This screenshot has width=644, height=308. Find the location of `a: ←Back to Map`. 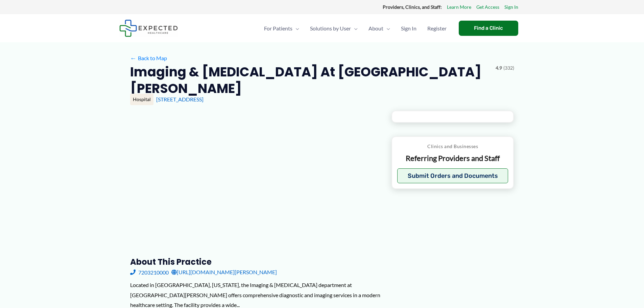

a: ←Back to Map is located at coordinates (148, 58).